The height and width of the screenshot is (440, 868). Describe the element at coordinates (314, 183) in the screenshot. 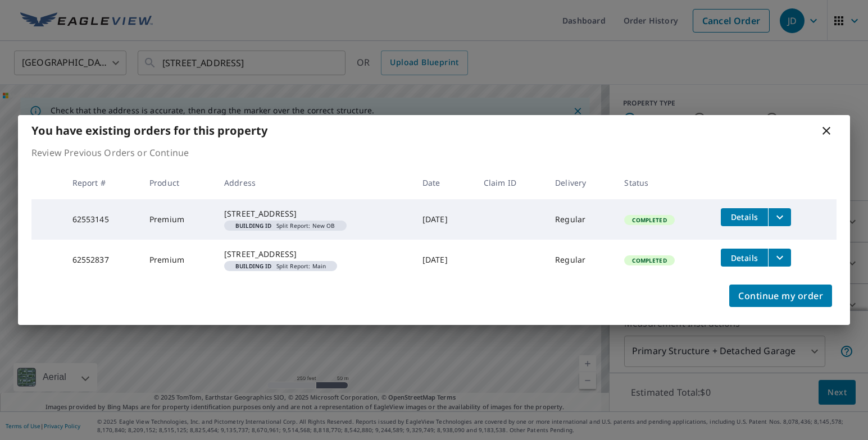

I see `th: Address` at that location.